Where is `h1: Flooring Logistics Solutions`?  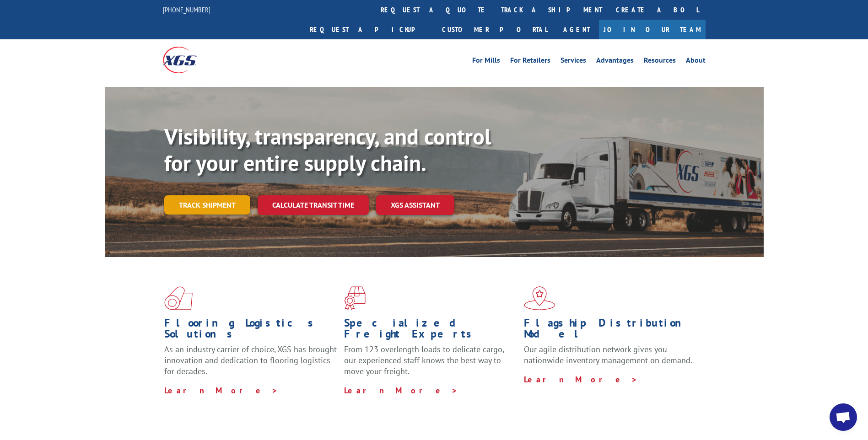
h1: Flooring Logistics Solutions is located at coordinates (251, 331).